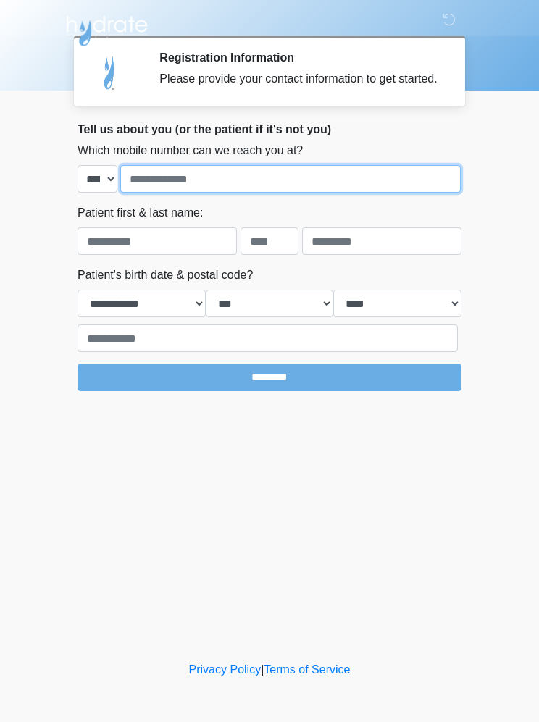 The height and width of the screenshot is (722, 539). I want to click on label: Which mobile number can we reach you at?, so click(190, 151).